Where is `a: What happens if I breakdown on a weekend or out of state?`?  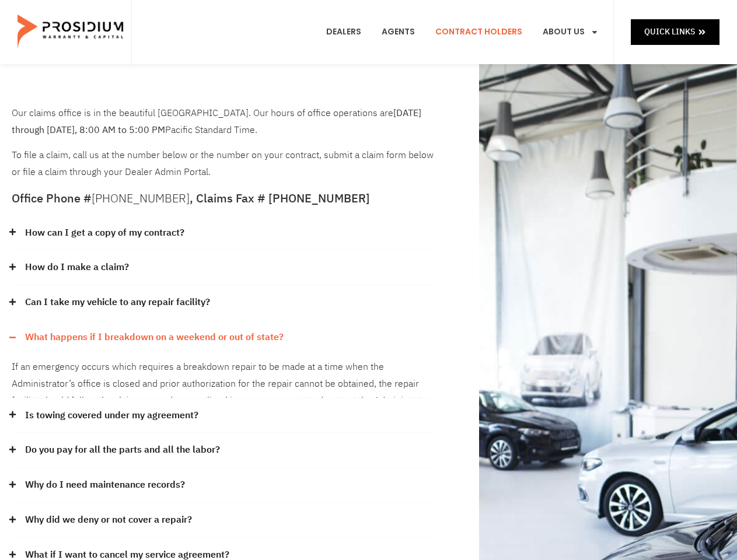
a: What happens if I breakdown on a weekend or out of state? is located at coordinates (154, 337).